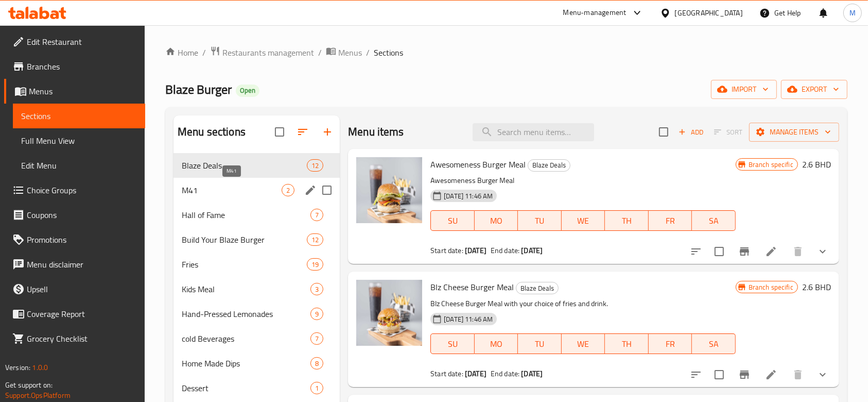 The width and height of the screenshot is (868, 402). I want to click on img: Awesomeness Burger Meal, so click(389, 190).